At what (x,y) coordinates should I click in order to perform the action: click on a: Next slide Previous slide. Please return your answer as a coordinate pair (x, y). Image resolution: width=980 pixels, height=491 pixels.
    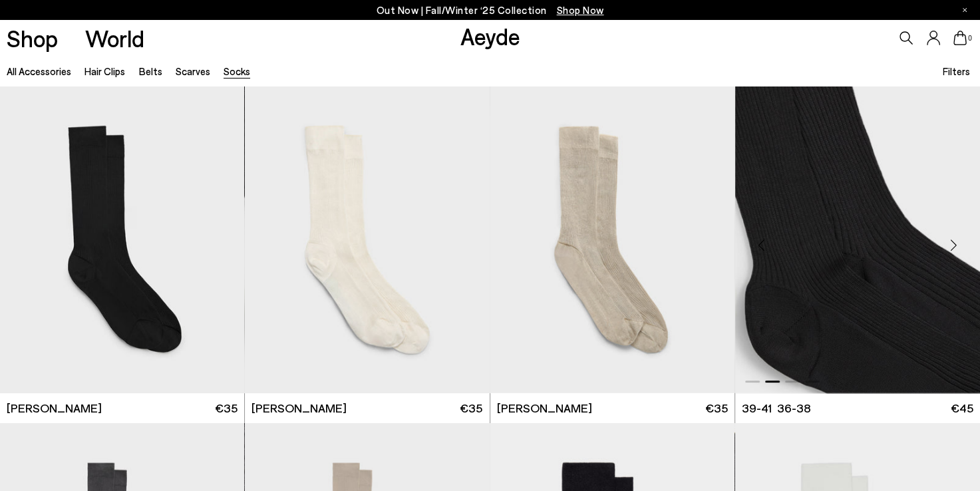
    Looking at the image, I should click on (858, 240).